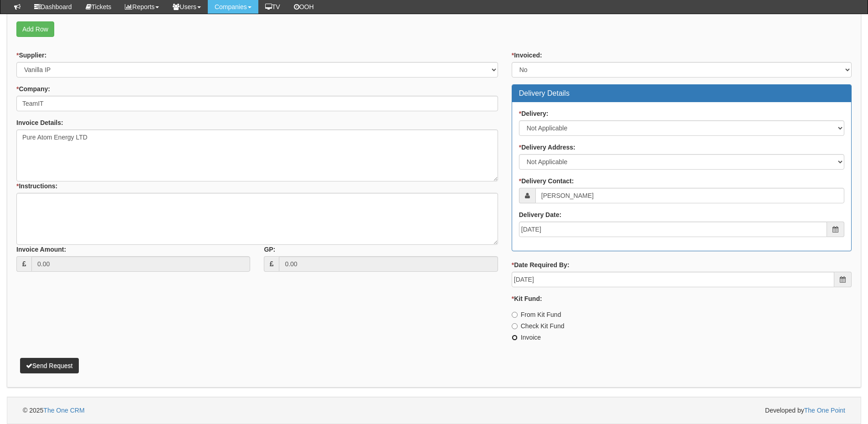  What do you see at coordinates (49, 366) in the screenshot?
I see `button: Send Request` at bounding box center [49, 366].